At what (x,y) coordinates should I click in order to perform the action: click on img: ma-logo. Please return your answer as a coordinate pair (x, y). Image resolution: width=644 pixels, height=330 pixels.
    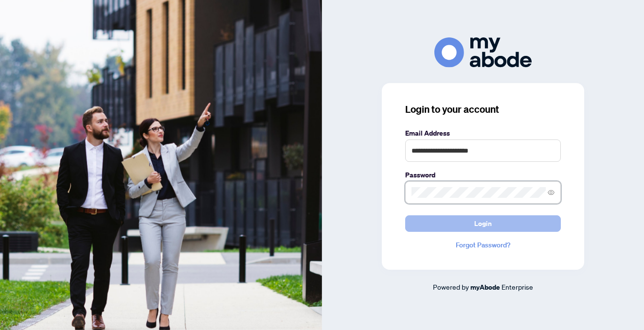
    Looking at the image, I should click on (483, 52).